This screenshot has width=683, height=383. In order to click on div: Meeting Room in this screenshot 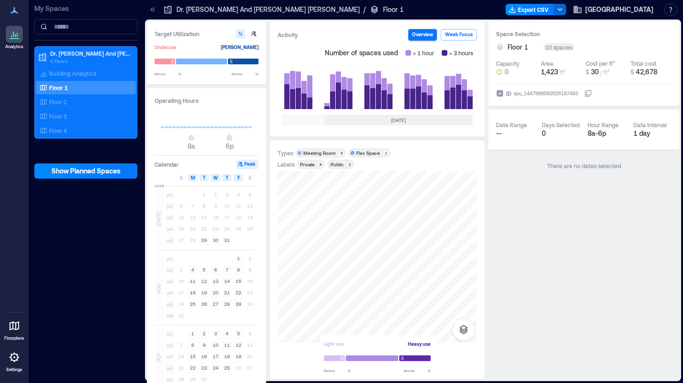, I will do `click(319, 153)`.